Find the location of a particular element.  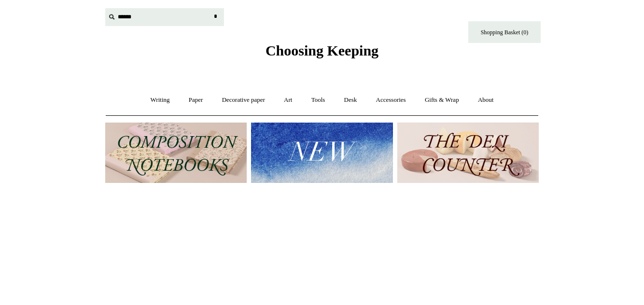

a: Decorative paper is located at coordinates (243, 99).